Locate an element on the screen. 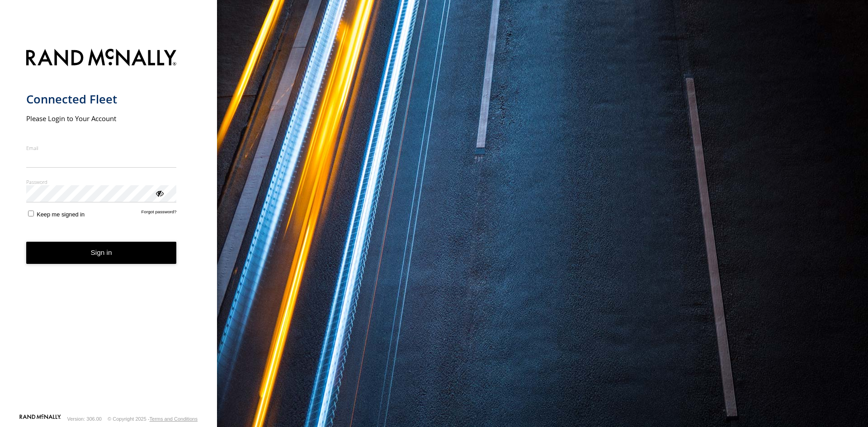 This screenshot has height=427, width=868. button: Sign in is located at coordinates (102, 253).